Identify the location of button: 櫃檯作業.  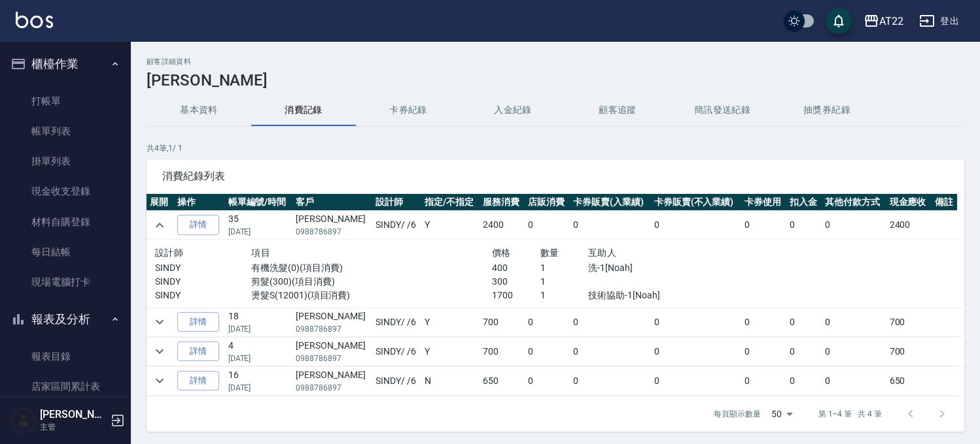
(65, 64).